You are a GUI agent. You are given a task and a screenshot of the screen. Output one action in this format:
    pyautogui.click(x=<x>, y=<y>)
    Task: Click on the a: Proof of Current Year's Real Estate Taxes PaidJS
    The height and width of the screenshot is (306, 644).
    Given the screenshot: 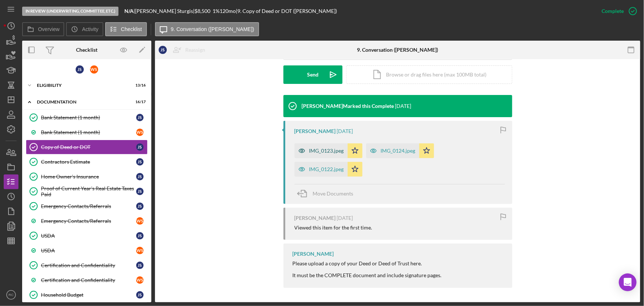 What is the action you would take?
    pyautogui.click(x=87, y=191)
    